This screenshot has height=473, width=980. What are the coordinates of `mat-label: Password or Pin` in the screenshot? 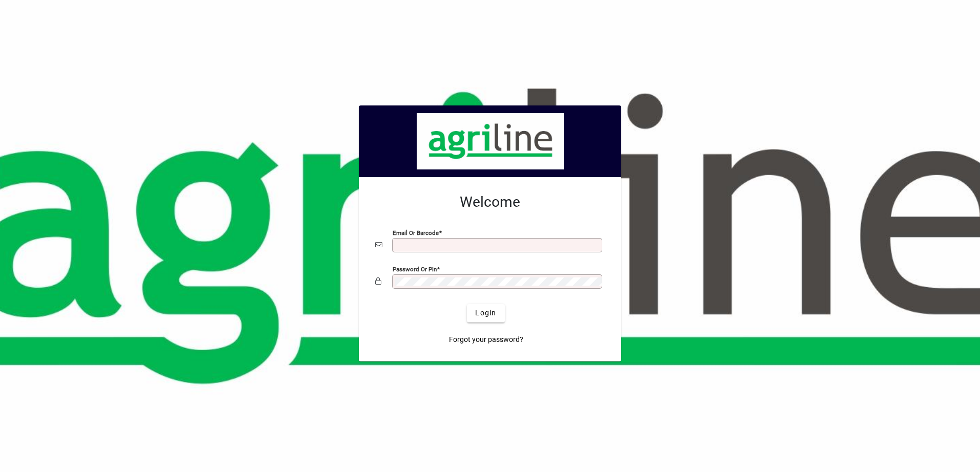 It's located at (415, 269).